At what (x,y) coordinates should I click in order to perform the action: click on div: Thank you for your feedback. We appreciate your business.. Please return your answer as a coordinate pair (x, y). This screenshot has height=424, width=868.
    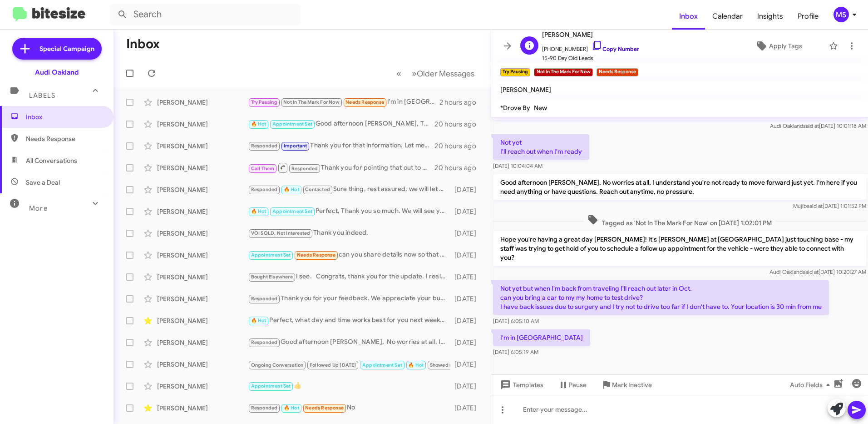
    Looking at the image, I should click on (350, 298).